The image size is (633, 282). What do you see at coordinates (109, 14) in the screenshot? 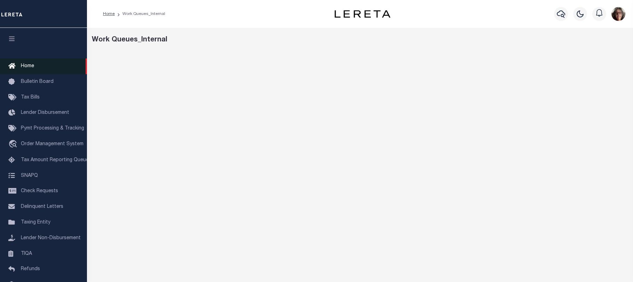
I see `a: Home` at bounding box center [109, 14].